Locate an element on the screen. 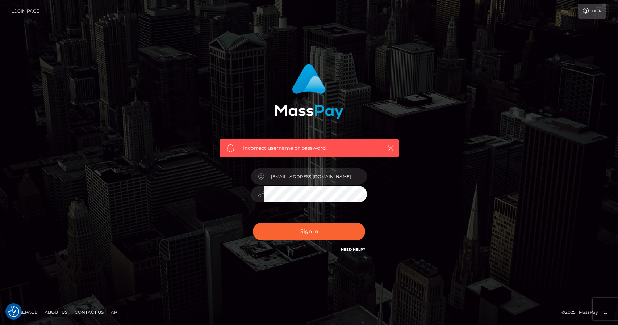  a: Contact Us is located at coordinates (89, 312).